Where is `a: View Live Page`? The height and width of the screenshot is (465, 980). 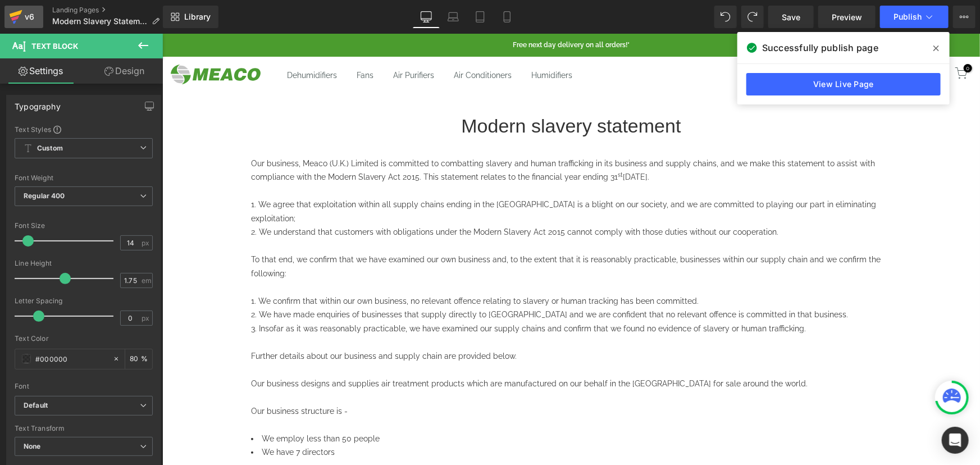
a: View Live Page is located at coordinates (843, 84).